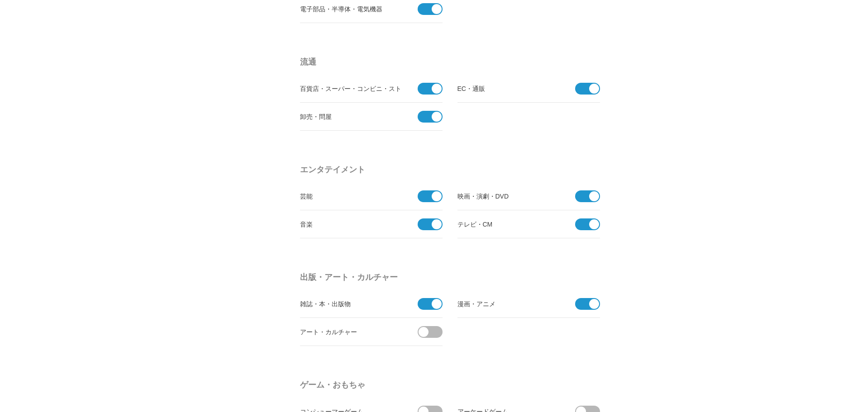 Image resolution: width=862 pixels, height=412 pixels. What do you see at coordinates (351, 224) in the screenshot?
I see `div: 音楽` at bounding box center [351, 224].